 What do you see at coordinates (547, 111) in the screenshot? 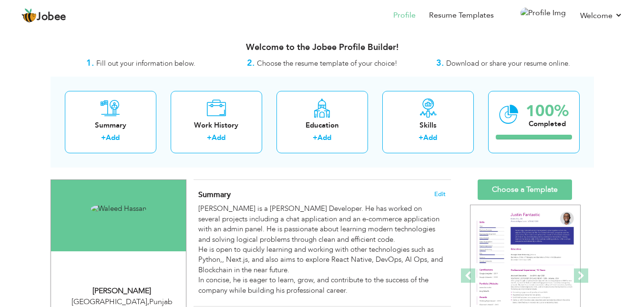
I see `div: 100%` at bounding box center [547, 111].